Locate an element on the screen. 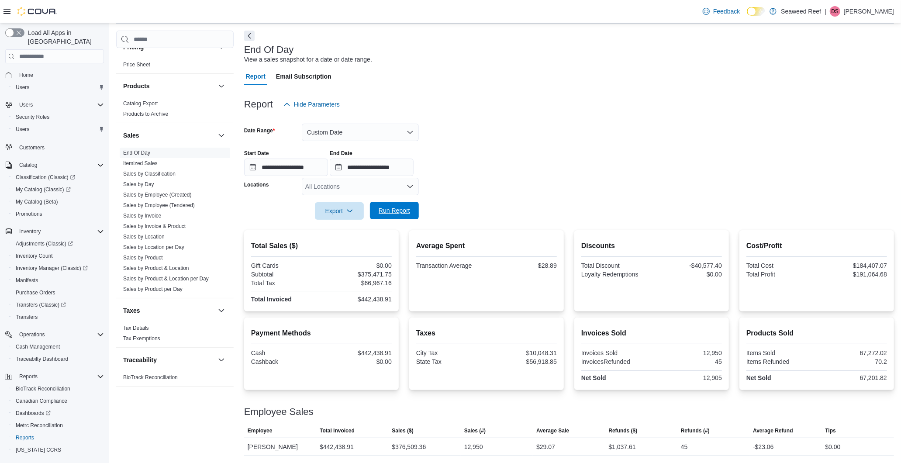  button: Custom Date is located at coordinates (360, 132).